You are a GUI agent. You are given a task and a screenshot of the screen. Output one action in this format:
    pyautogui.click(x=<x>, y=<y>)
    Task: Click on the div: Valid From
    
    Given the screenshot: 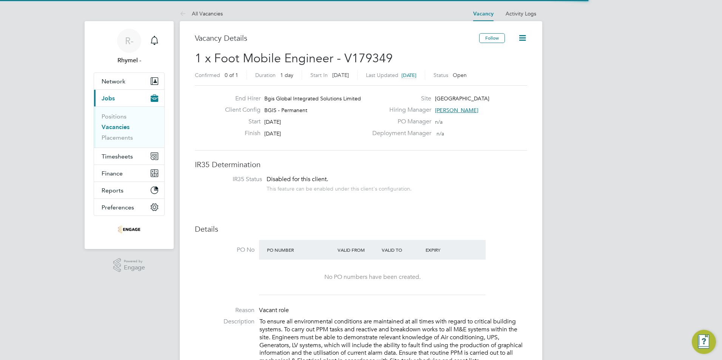 What is the action you would take?
    pyautogui.click(x=358, y=250)
    